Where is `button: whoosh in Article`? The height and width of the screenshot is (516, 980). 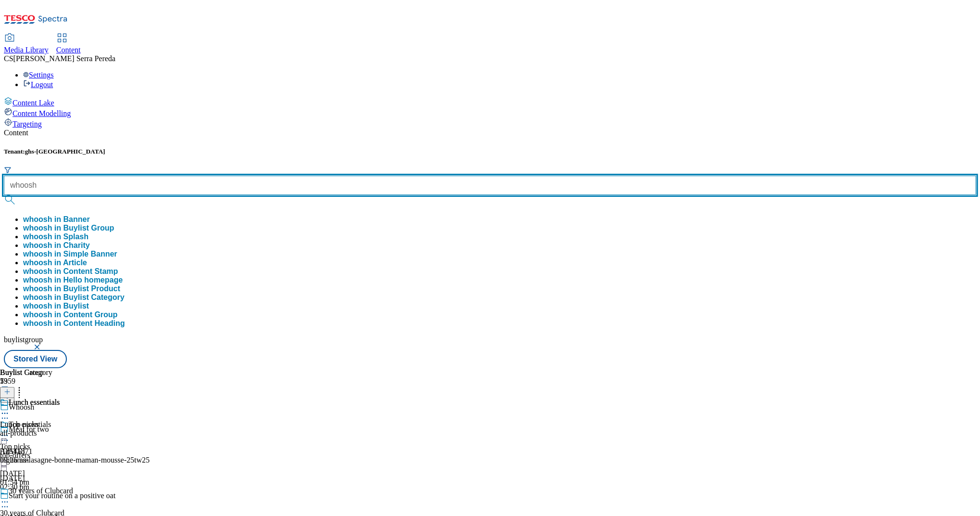
button: whoosh in Article is located at coordinates (55, 263).